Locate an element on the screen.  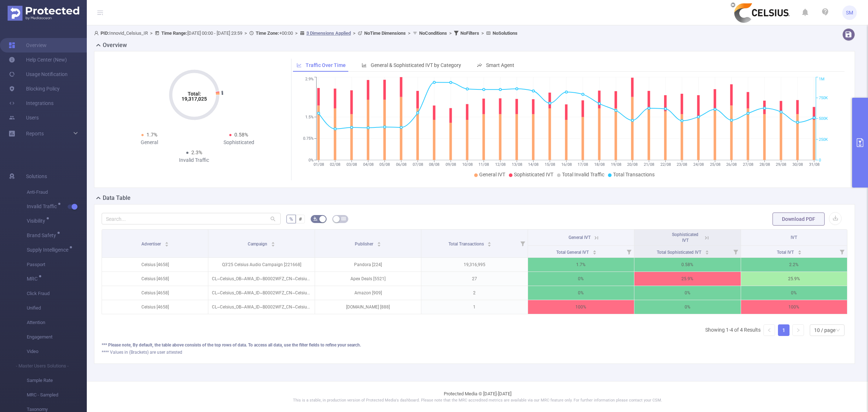
span: MRC is located at coordinates (33, 279).